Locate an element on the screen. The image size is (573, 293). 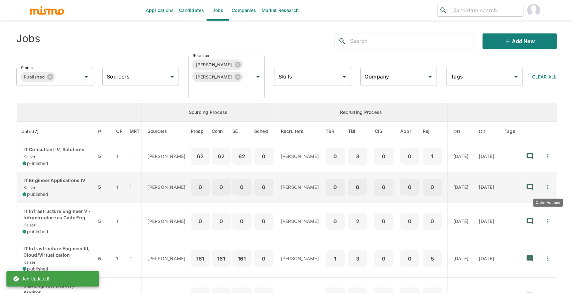
th: To Be Reviewed is located at coordinates (335, 131).